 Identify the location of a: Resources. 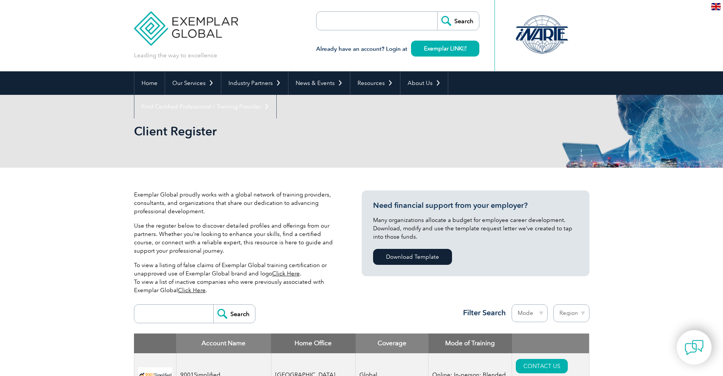
(375, 83).